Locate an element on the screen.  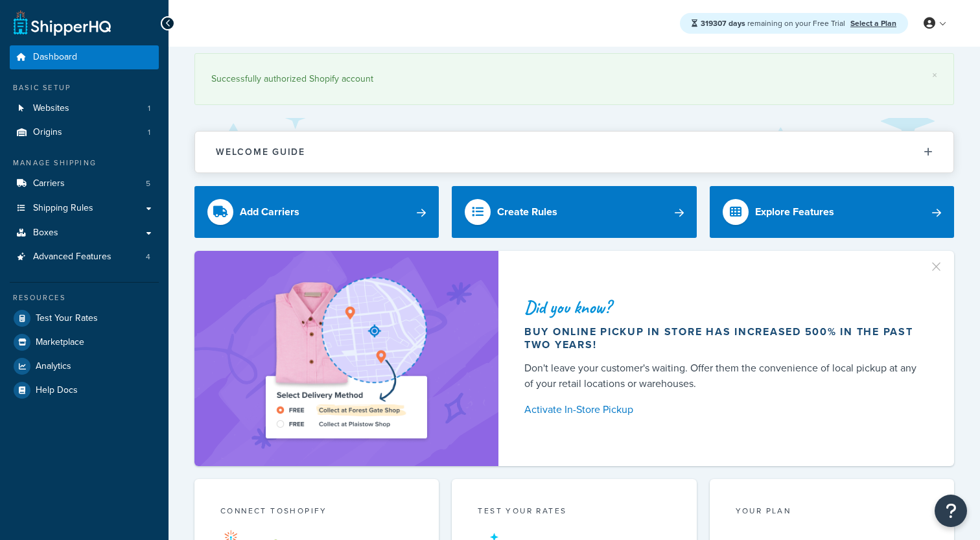
div: Your Plan is located at coordinates (831, 512).